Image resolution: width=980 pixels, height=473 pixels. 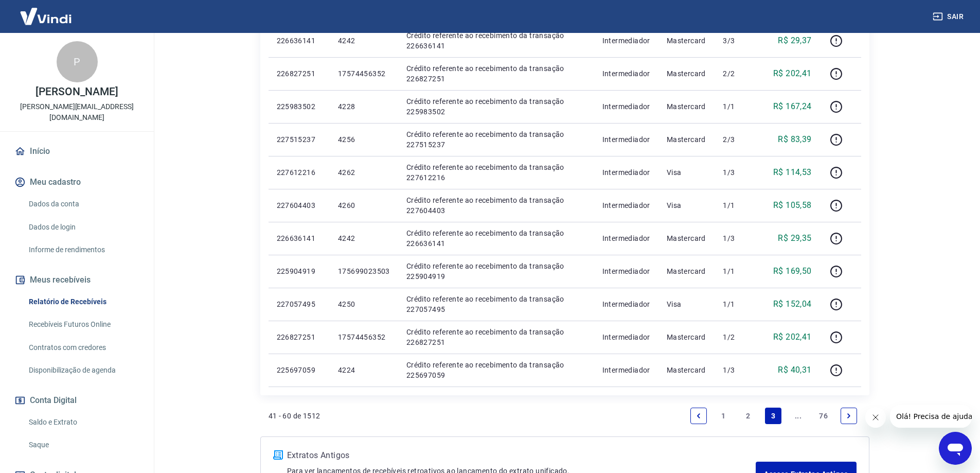 I want to click on p: 41 - 60 de 1512, so click(x=294, y=416).